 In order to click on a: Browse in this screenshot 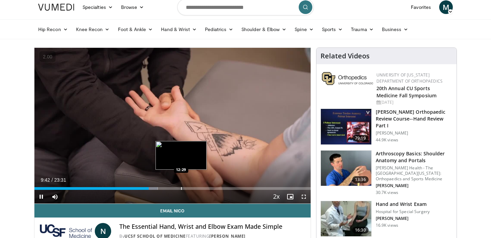, I will do `click(133, 7)`.